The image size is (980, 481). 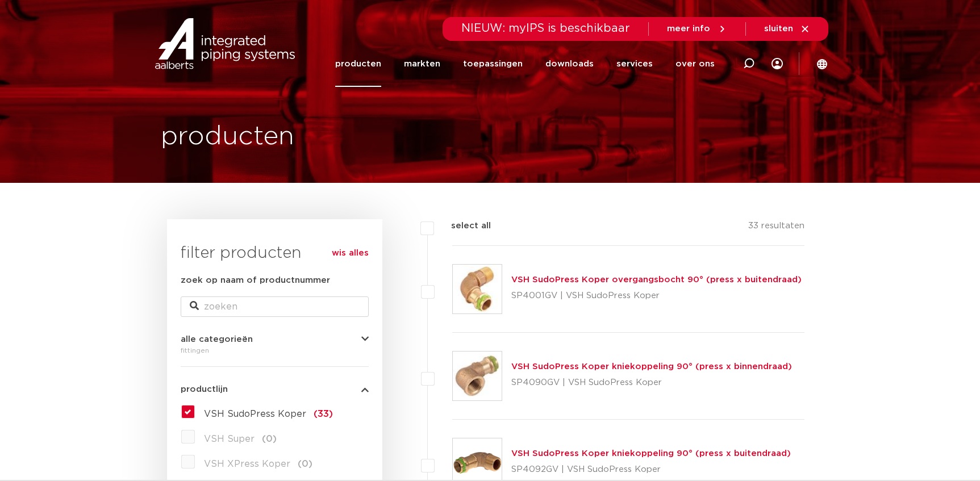 What do you see at coordinates (569, 64) in the screenshot?
I see `a: downloads` at bounding box center [569, 64].